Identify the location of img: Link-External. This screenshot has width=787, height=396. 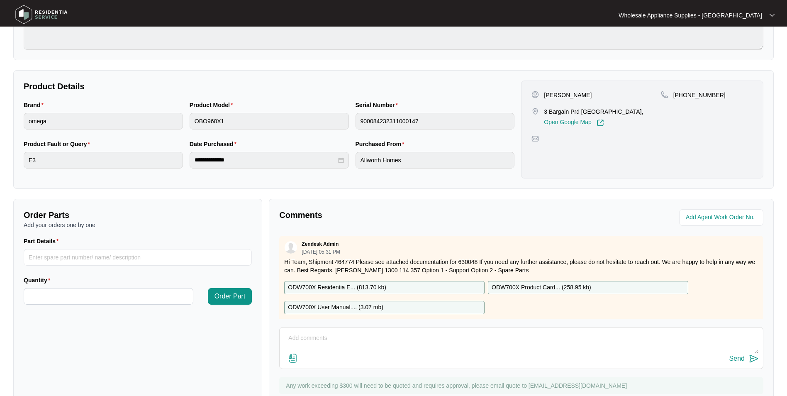
(601, 123).